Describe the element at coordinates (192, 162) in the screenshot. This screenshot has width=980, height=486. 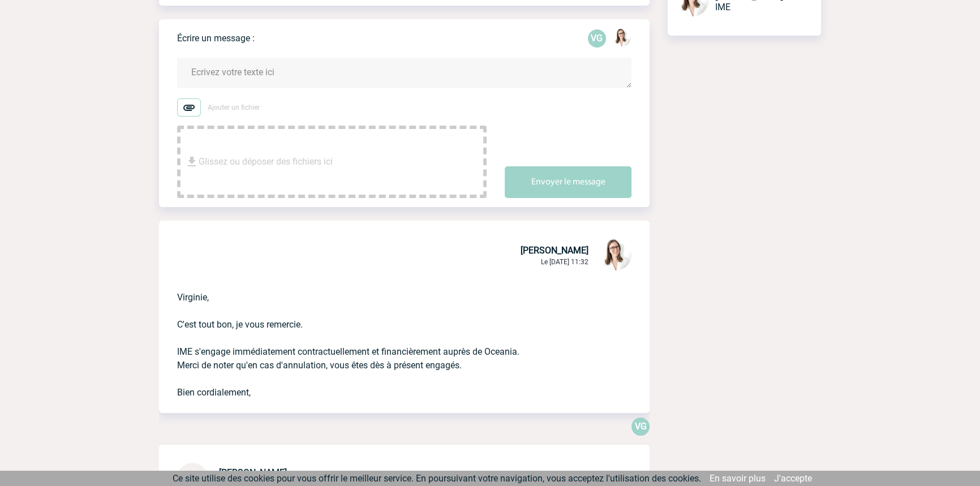
I see `img: file_download.svg` at that location.